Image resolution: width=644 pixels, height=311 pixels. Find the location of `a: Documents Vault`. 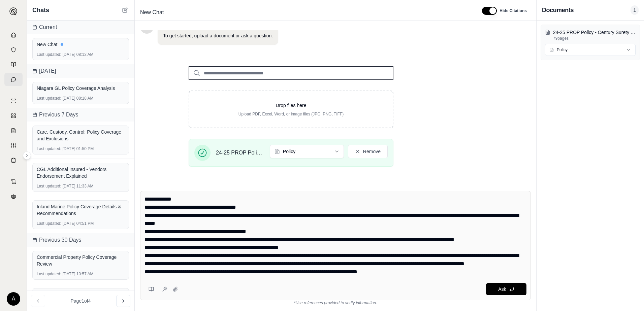

a: Documents Vault is located at coordinates (14, 50).